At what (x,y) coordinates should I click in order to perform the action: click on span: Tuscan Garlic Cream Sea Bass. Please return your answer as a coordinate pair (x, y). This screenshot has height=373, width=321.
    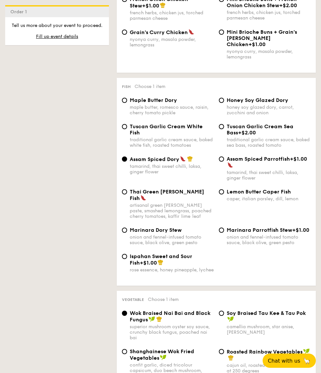
    Looking at the image, I should click on (260, 129).